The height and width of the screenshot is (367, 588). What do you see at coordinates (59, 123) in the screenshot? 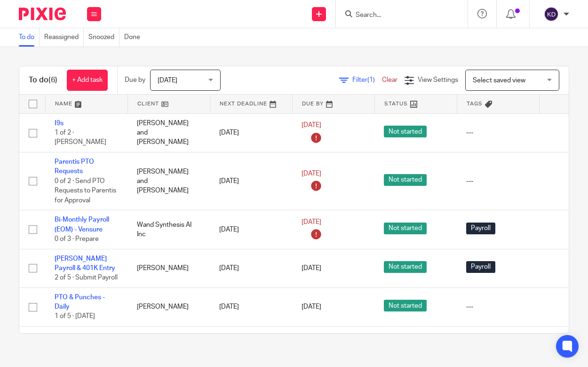
I see `a: I9s` at bounding box center [59, 123].